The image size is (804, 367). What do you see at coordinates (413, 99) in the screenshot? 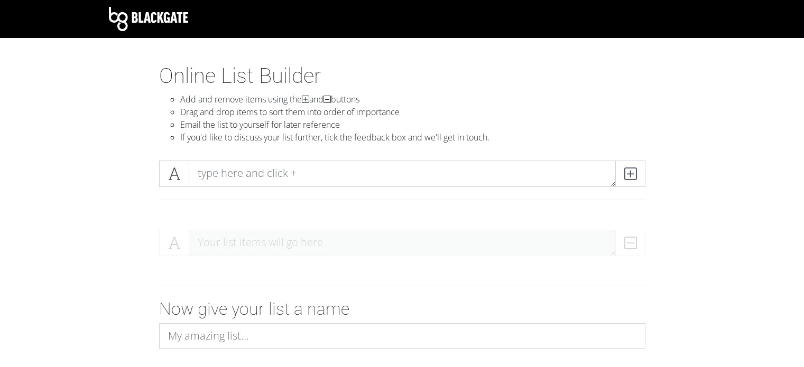
I see `li: Add and remove items using the and buttons` at bounding box center [413, 99].